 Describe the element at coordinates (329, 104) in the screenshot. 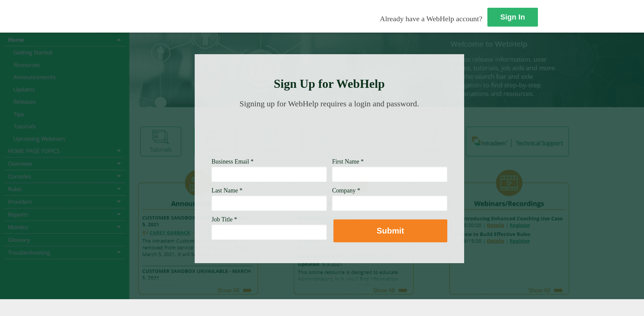

I see `span: Signing up for WebHelp requires a login and password.` at that location.